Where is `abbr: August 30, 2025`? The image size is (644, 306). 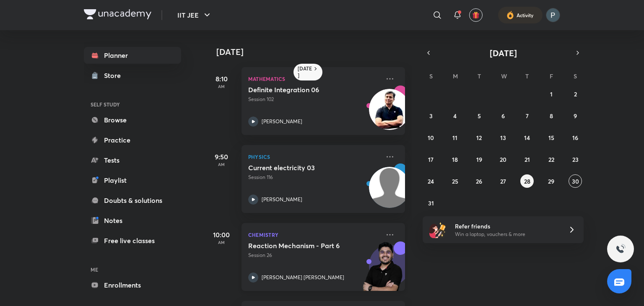
abbr: August 30, 2025 is located at coordinates (575, 181).